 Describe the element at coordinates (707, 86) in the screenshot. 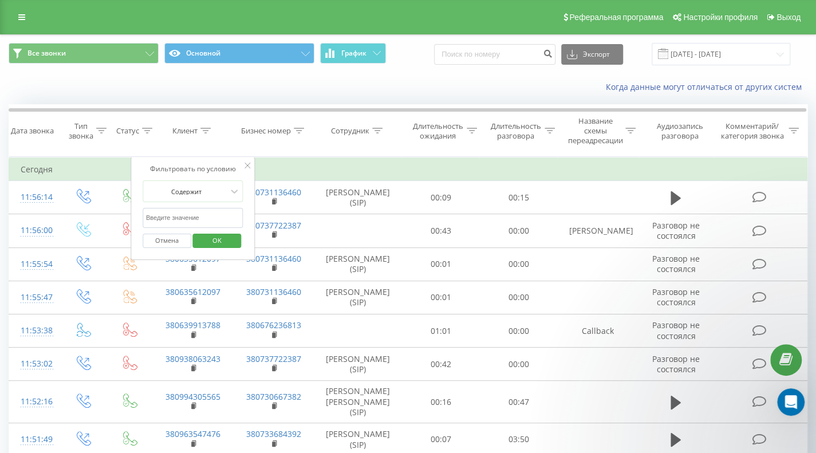

I see `a: Когда данные могут отличаться от других систем` at that location.